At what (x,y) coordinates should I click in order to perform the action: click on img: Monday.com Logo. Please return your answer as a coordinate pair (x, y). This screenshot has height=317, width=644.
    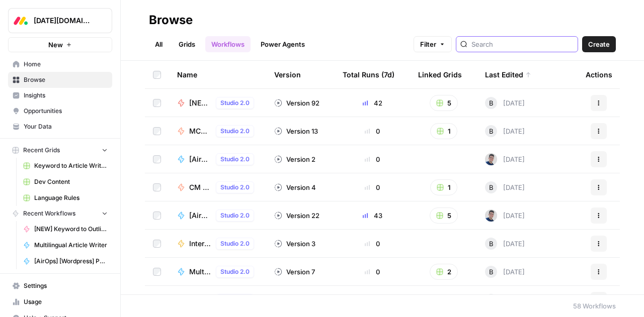
    Looking at the image, I should click on (21, 21).